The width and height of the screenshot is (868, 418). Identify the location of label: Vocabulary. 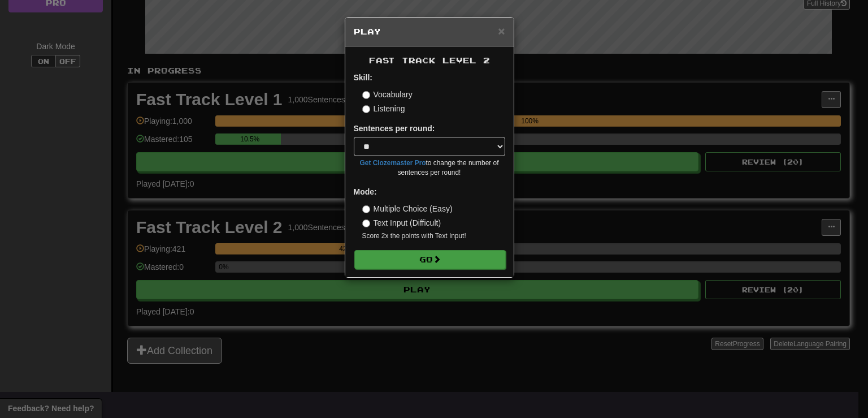
(387, 95).